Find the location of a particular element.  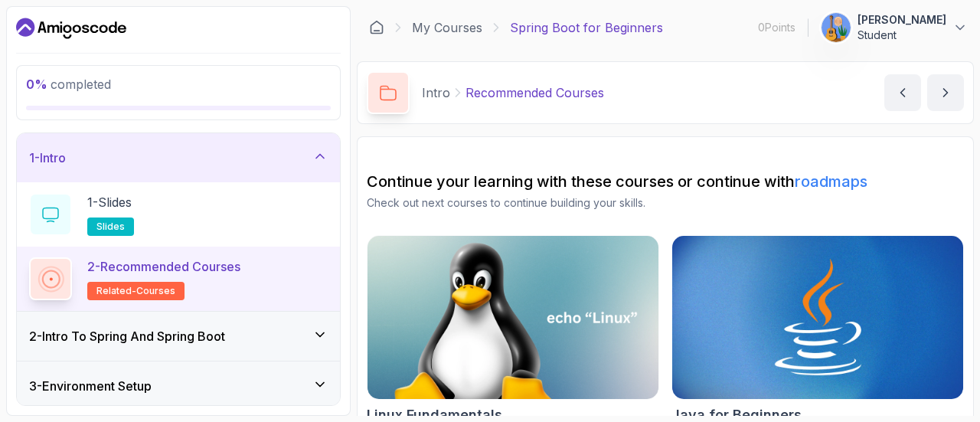

button: 2-Recommended Coursesrelated-courses is located at coordinates (178, 279).